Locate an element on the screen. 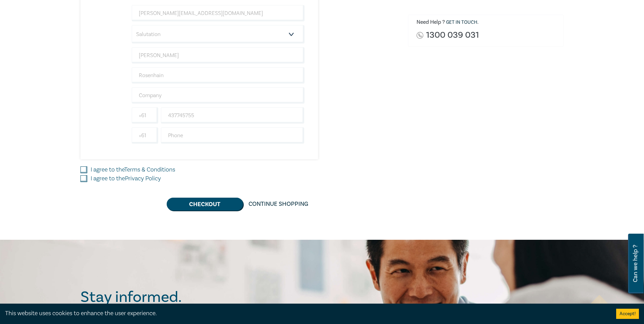 The width and height of the screenshot is (644, 324). button: Checkout is located at coordinates (205, 204).